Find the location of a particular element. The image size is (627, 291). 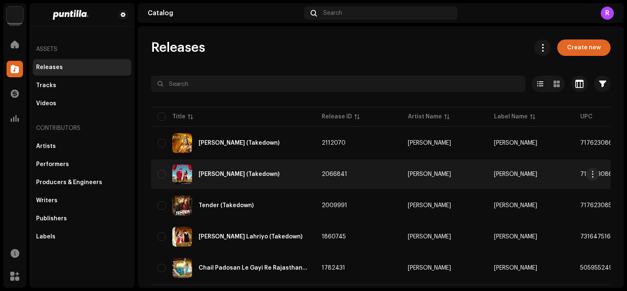

input: Search is located at coordinates (338, 84).